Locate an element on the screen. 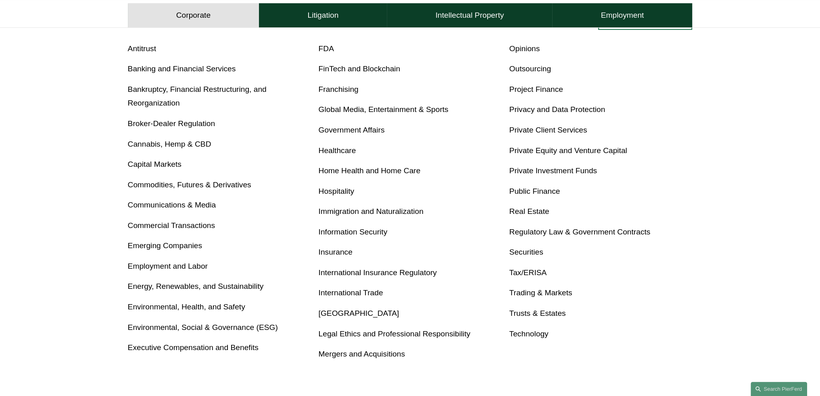 The image size is (820, 396). h4: Employment is located at coordinates (622, 15).